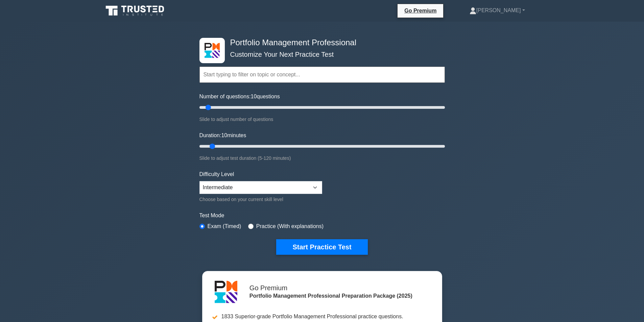 This screenshot has height=322, width=644. I want to click on label: Number of questions: questions, so click(240, 97).